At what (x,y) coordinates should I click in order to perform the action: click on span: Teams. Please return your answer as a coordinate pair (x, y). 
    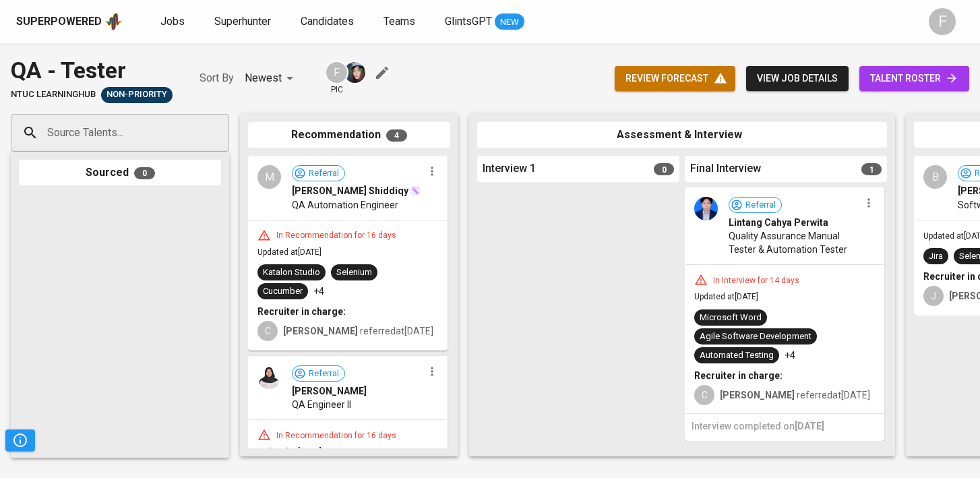
    Looking at the image, I should click on (399, 21).